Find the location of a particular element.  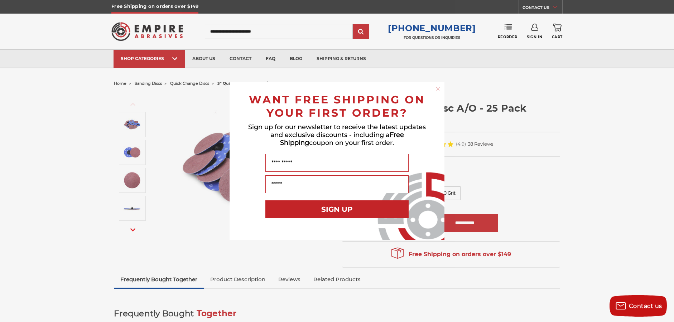

button: SIGN UP is located at coordinates (337, 210).